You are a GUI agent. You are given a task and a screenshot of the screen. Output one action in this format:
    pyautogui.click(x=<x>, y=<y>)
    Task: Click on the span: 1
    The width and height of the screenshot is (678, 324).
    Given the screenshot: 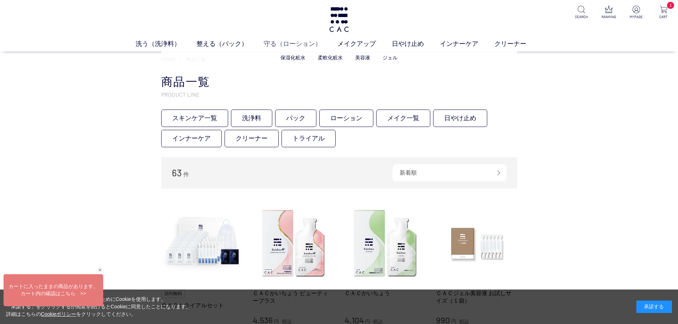 What is the action you would take?
    pyautogui.click(x=671, y=5)
    